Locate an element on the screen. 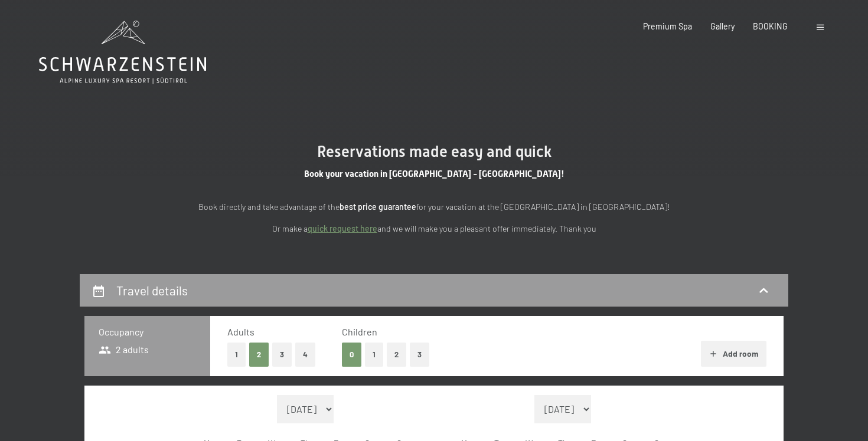  a: Gallery is located at coordinates (723, 26).